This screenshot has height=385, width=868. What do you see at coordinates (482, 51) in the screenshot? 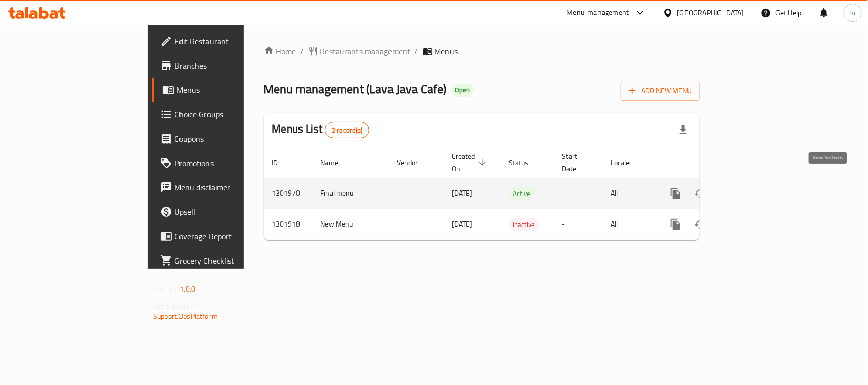
I see `nav: breadcrumb` at bounding box center [482, 51].